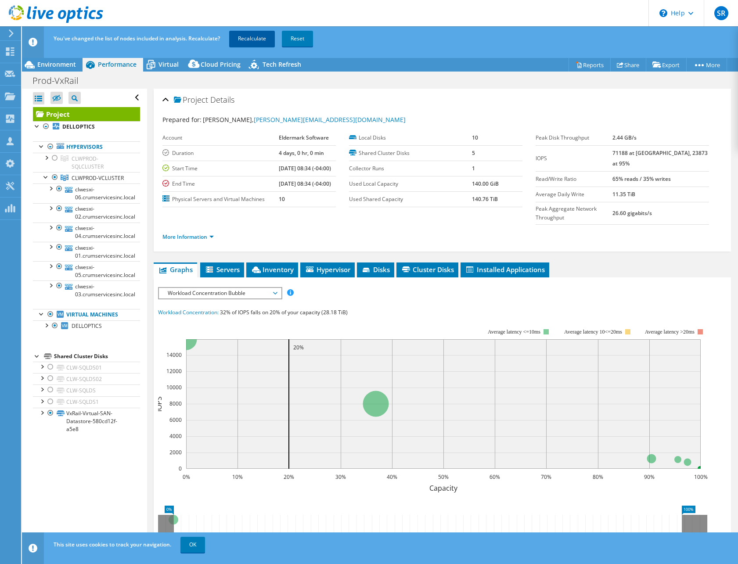  I want to click on b: 4 days, 0 hr, 0 min, so click(301, 153).